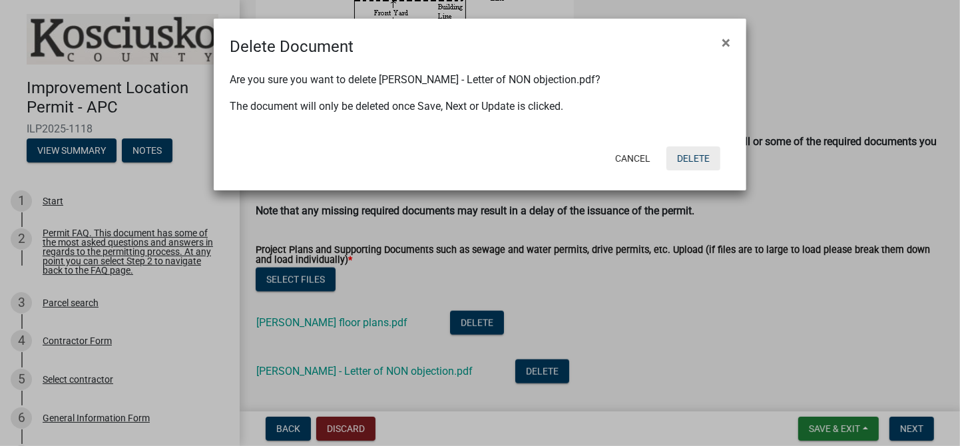 Image resolution: width=960 pixels, height=446 pixels. I want to click on h4: Delete Document, so click(291, 47).